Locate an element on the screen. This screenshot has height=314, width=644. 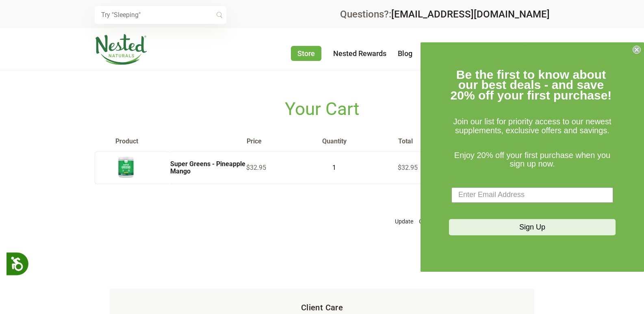
button: Update is located at coordinates (404, 221).